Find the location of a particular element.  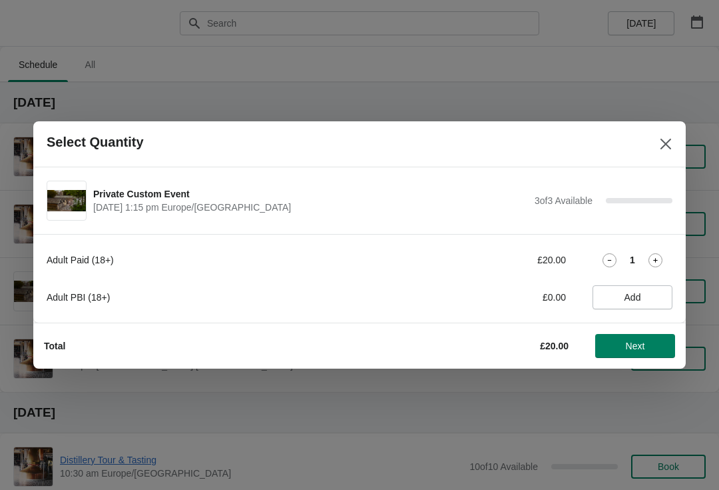

img: Private Custom Event | | September 16 | 1:15 pm Europe/London is located at coordinates (67, 201).